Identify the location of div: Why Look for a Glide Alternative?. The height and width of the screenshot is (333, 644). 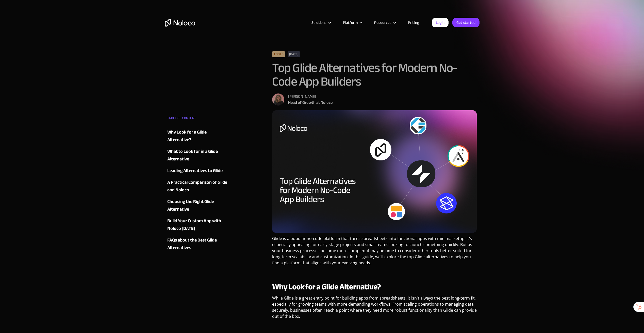
(198, 136).